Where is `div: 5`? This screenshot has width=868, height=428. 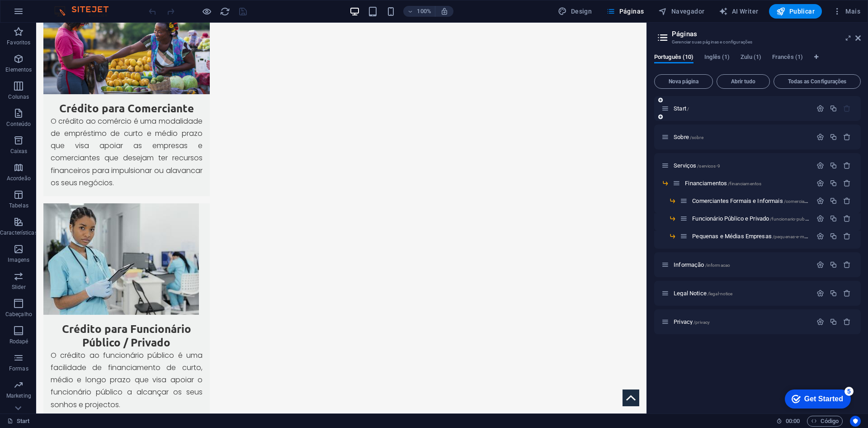 div: 5 is located at coordinates (72, 6).